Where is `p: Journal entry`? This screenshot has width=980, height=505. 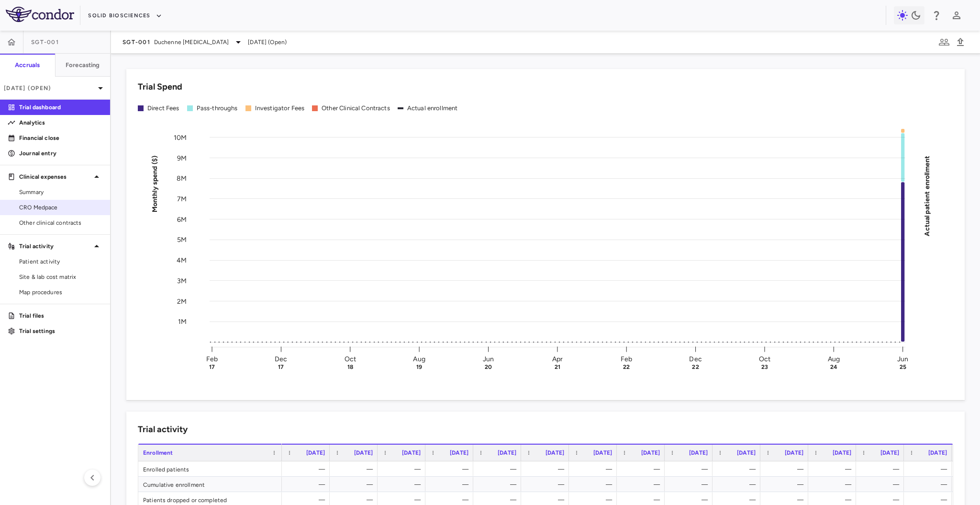 p: Journal entry is located at coordinates (61, 153).